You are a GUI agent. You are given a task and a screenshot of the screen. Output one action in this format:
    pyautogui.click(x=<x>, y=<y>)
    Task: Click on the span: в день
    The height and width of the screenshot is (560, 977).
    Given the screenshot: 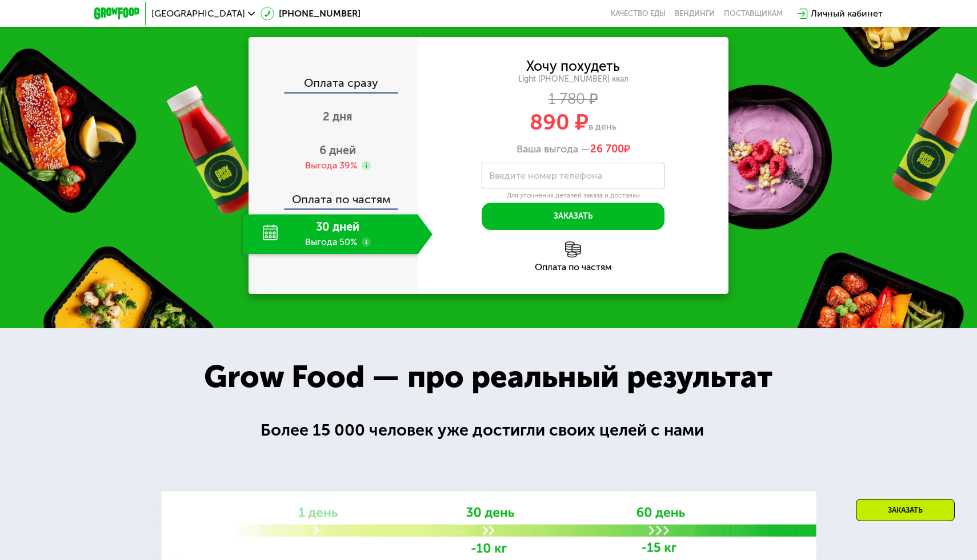 What is the action you would take?
    pyautogui.click(x=602, y=126)
    